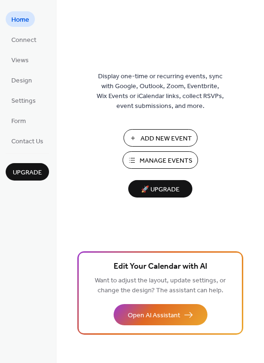 The width and height of the screenshot is (264, 363). What do you see at coordinates (160, 190) in the screenshot?
I see `span: 🚀 Upgrade` at bounding box center [160, 190].